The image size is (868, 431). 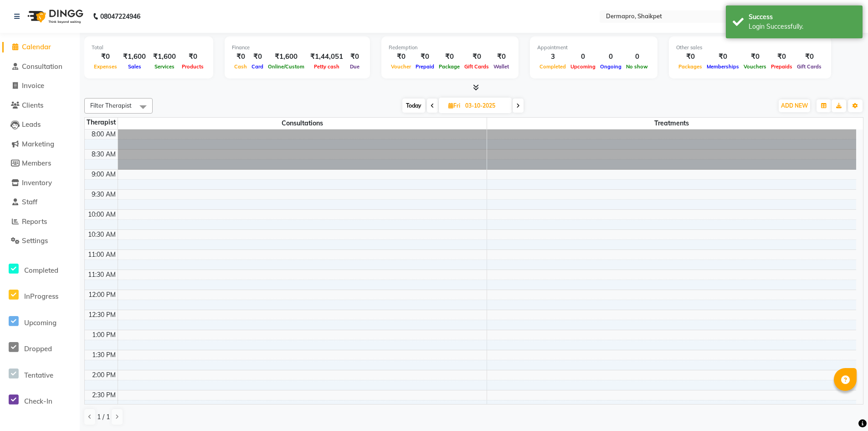 What do you see at coordinates (103, 416) in the screenshot?
I see `span: 1 / 1` at bounding box center [103, 416].